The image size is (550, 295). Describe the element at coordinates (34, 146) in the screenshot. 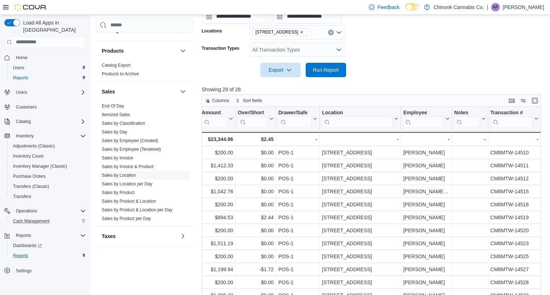

I see `a: Adjustments (Classic)` at that location.